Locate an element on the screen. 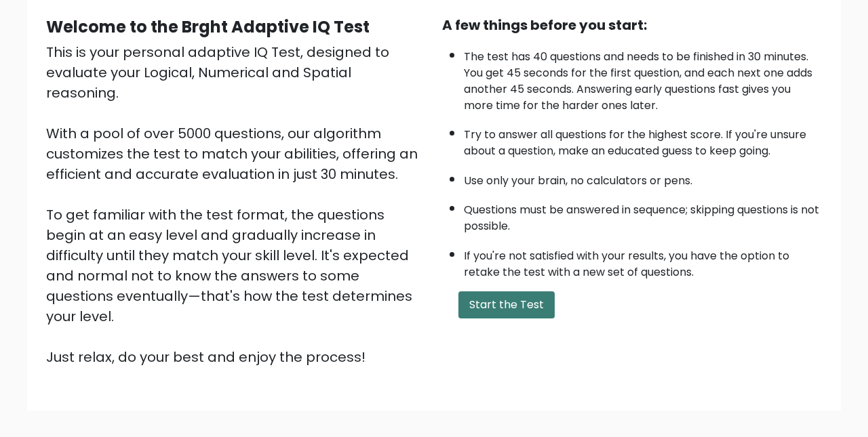 The width and height of the screenshot is (868, 437). div: This is your personal adaptive IQ Test, designed to evaluate your Logical, Numerical and Spatial ... is located at coordinates (236, 205).